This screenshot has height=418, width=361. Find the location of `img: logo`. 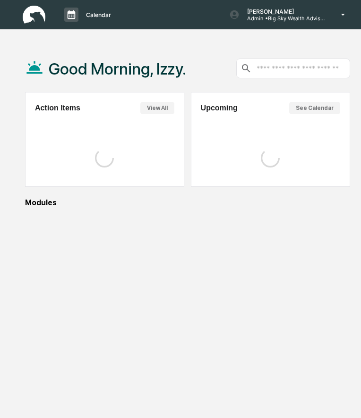

img: logo is located at coordinates (34, 15).